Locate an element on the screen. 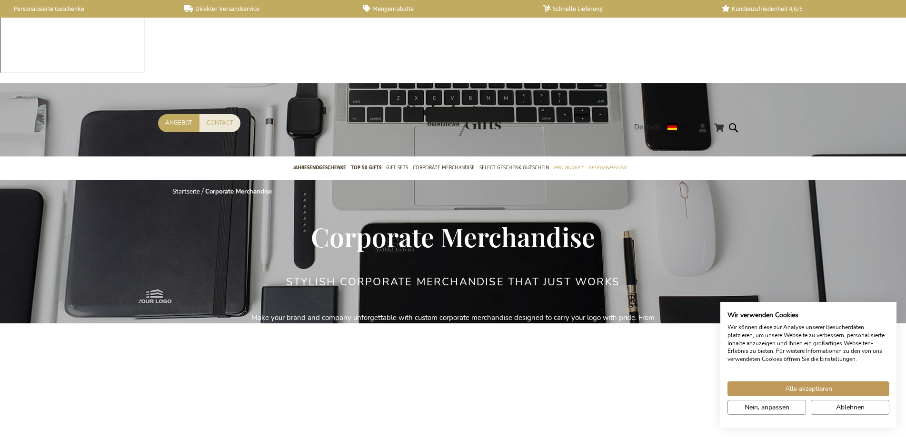 This screenshot has height=437, width=906. a: Kundenzufriedenheit 4,6/5 is located at coordinates (803, 9).